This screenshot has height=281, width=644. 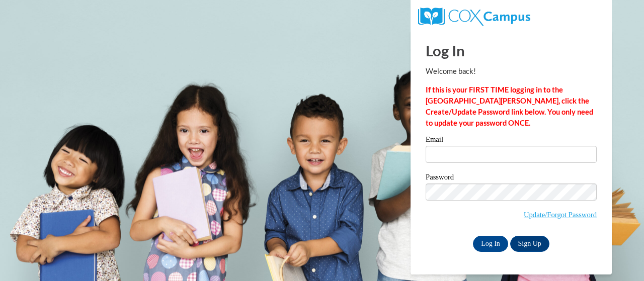 I want to click on a: COX Campus, so click(x=474, y=15).